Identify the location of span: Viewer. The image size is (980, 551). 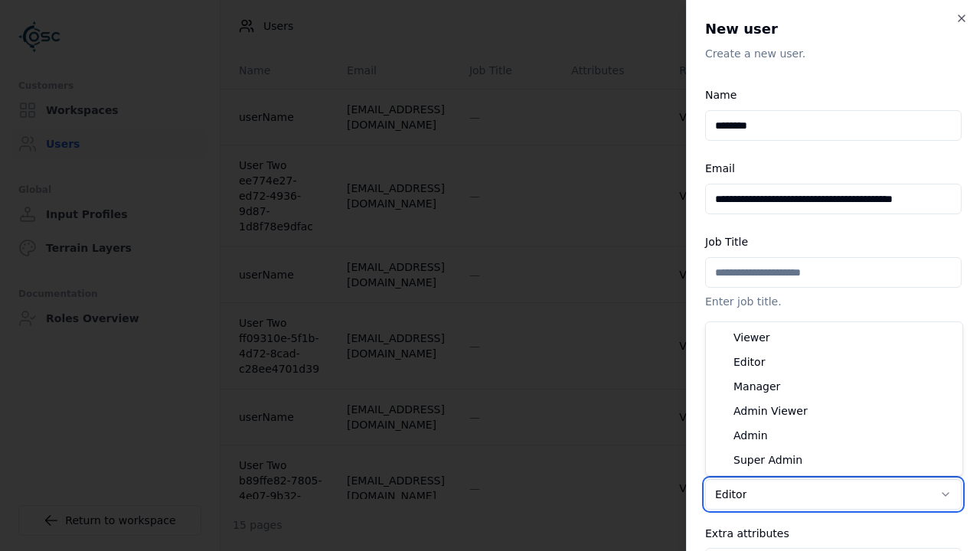
(752, 337).